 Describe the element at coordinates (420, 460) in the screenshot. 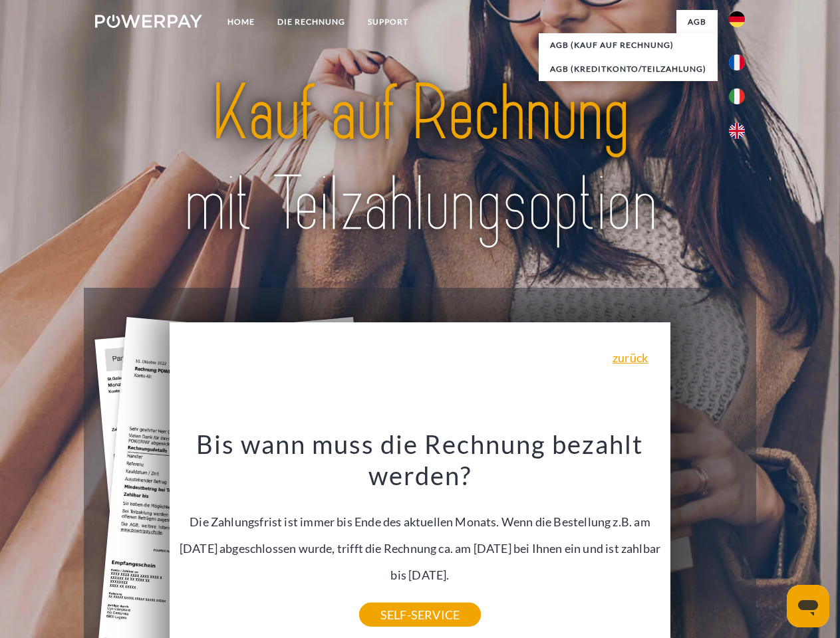

I see `h3: Bis wann muss die Rechnung bezahlt werden?` at that location.